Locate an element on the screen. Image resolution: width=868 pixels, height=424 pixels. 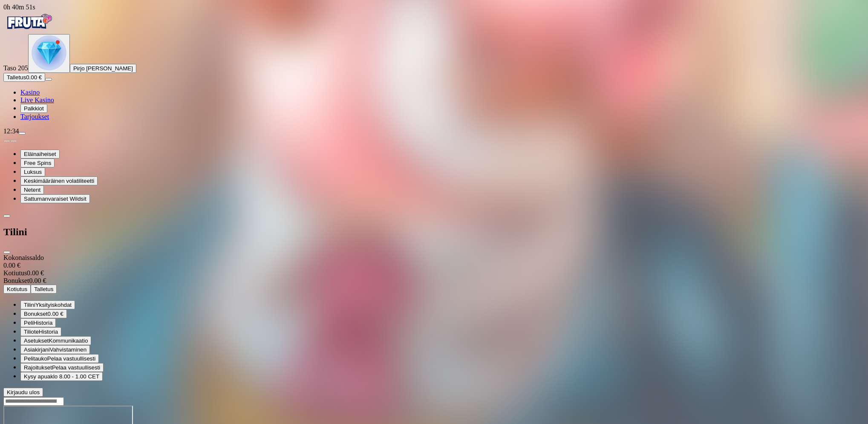
span: Live Kasino is located at coordinates (37, 100).